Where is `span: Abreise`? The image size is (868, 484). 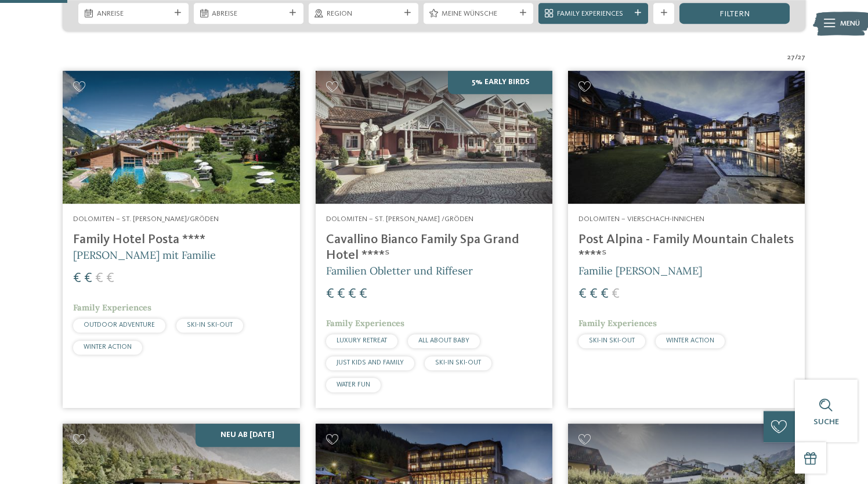 span: Abreise is located at coordinates (248, 14).